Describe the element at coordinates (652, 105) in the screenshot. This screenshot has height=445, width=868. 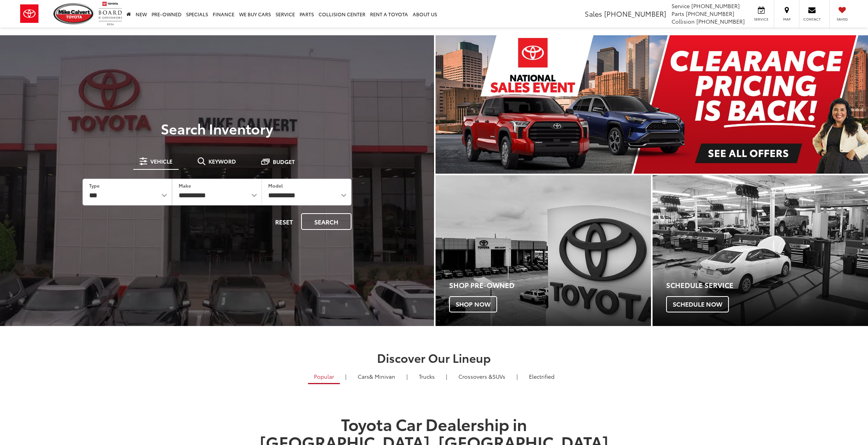
I see `section: Carousel section with vehicle pictures - may contain disclaimers.` at that location.